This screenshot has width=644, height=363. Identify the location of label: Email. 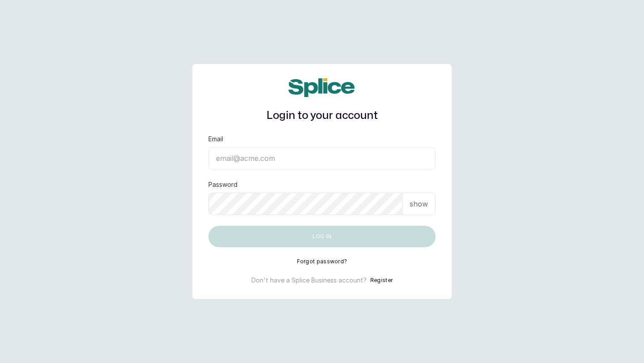
(216, 139).